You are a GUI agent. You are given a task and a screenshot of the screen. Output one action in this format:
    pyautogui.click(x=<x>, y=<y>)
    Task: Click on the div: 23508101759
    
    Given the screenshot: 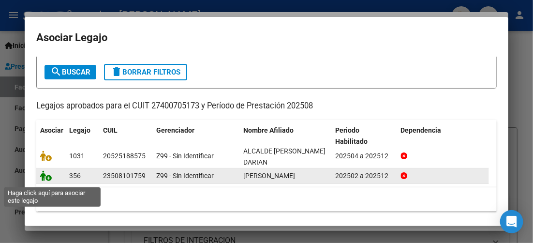 What is the action you would take?
    pyautogui.click(x=124, y=176)
    